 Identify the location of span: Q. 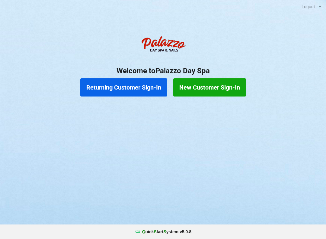
(144, 231).